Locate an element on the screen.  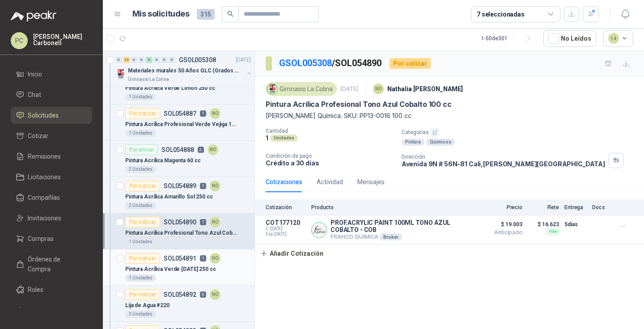
p: Entrega is located at coordinates (576, 207).